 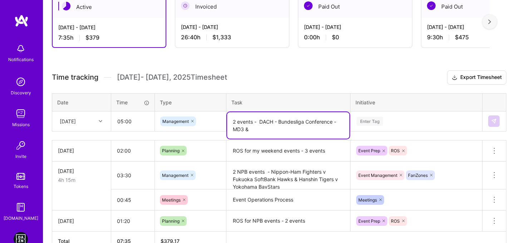 I want to click on span: $379, so click(x=92, y=38).